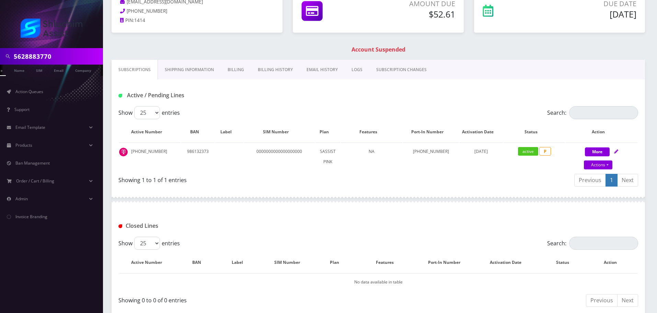  I want to click on a: Email, so click(59, 70).